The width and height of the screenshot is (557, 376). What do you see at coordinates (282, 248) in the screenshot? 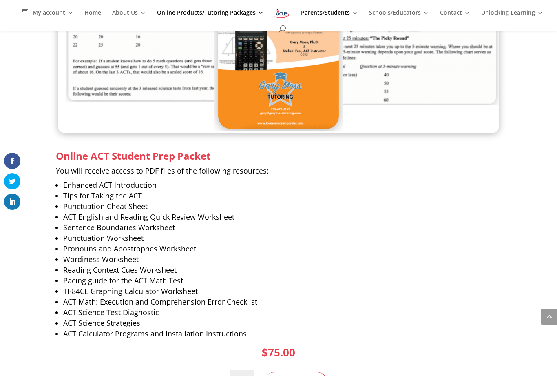
I see `li: Pronouns and Apostrophes Worksheet` at bounding box center [282, 248].